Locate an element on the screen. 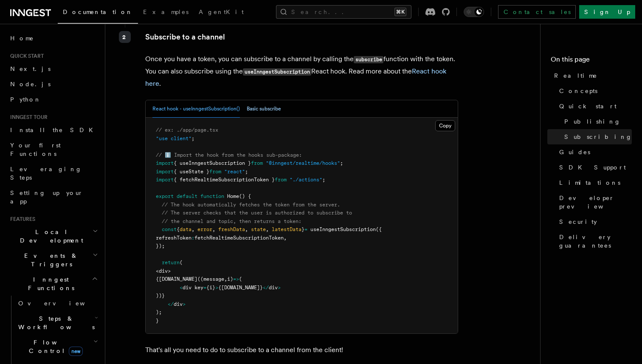  a: Subscribing is located at coordinates (596, 137).